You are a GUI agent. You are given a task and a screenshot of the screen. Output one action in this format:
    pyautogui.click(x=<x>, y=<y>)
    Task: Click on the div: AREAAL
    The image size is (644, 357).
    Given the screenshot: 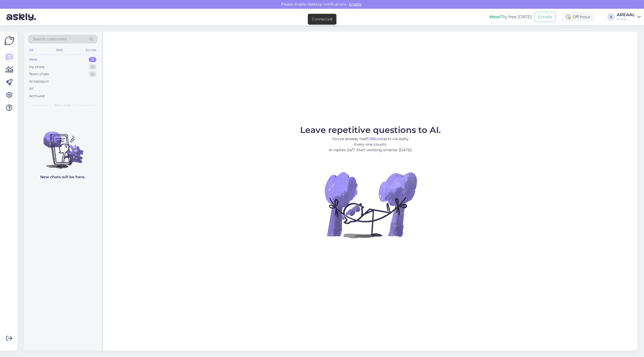 What is the action you would take?
    pyautogui.click(x=625, y=15)
    